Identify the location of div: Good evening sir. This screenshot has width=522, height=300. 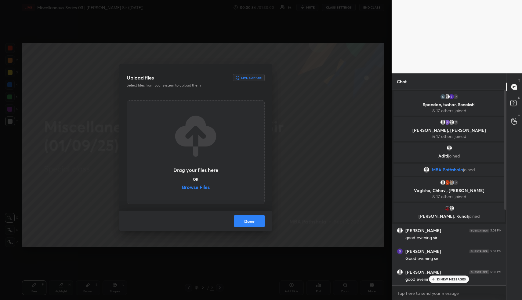
(453, 258).